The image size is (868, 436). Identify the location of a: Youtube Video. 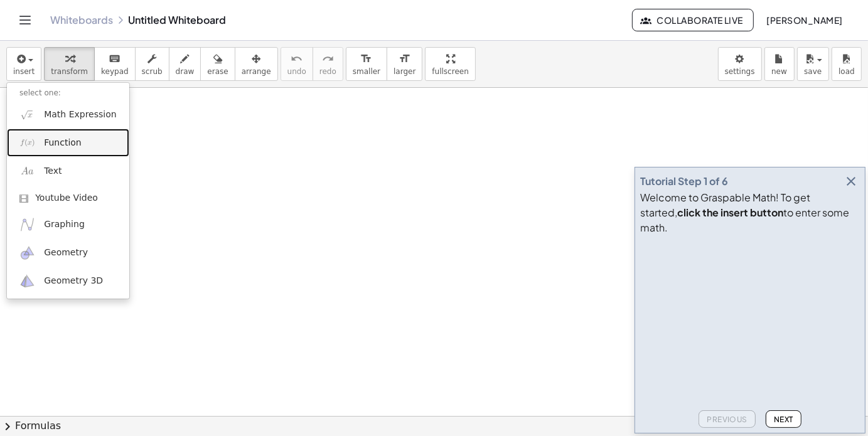
(68, 199).